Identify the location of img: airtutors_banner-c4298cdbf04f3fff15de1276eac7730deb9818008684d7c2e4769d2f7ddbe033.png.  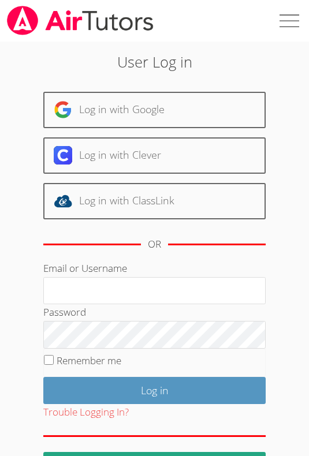
(80, 20).